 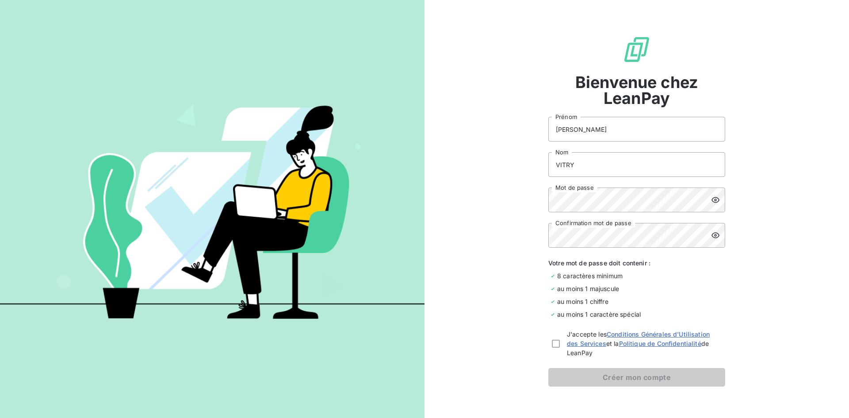 What do you see at coordinates (644, 343) in the screenshot?
I see `span: J'accepte les et la de LeanPay` at bounding box center [644, 343].